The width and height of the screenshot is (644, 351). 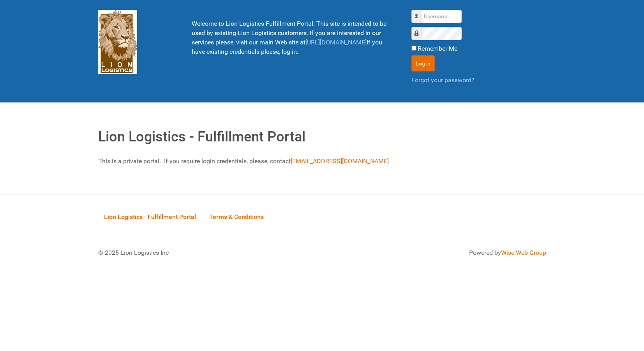 What do you see at coordinates (442, 16) in the screenshot?
I see `input: Username` at bounding box center [442, 16].